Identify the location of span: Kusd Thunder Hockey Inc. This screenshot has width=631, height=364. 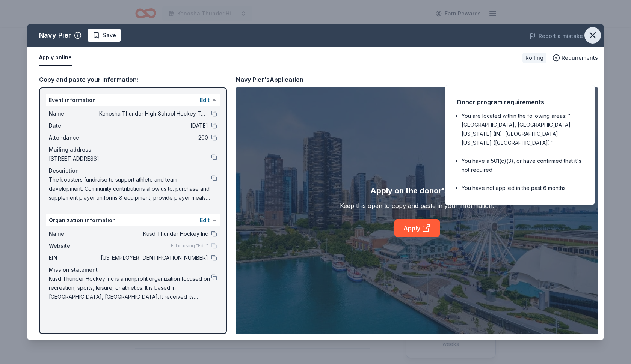
(154, 234).